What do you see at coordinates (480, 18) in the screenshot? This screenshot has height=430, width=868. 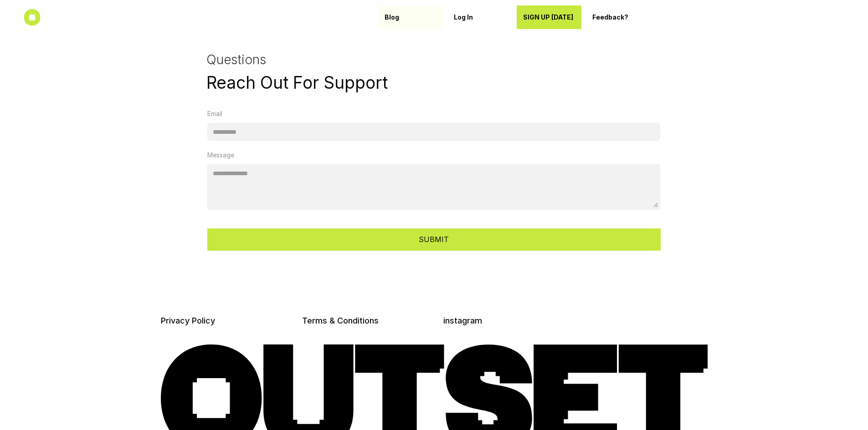 I see `p: Log In` at bounding box center [480, 18].